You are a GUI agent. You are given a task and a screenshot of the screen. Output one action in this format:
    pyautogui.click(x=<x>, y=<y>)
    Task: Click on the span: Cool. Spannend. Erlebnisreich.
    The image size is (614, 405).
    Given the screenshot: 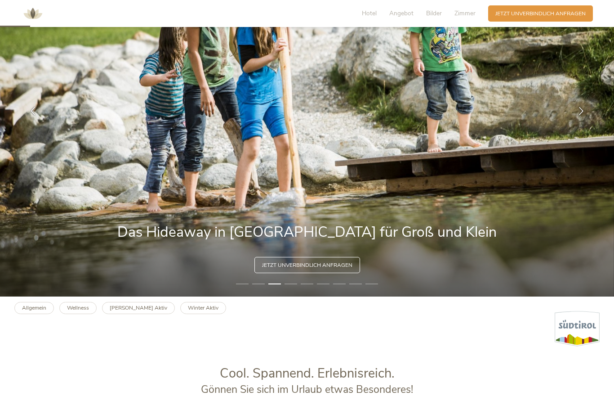 What is the action you would take?
    pyautogui.click(x=307, y=373)
    